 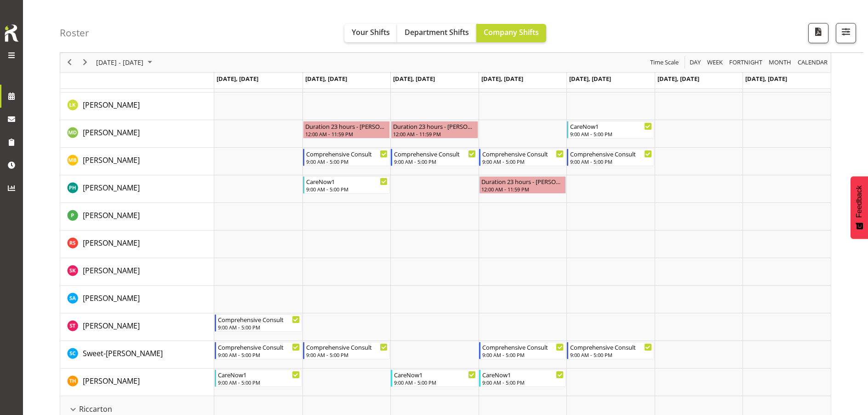 What do you see at coordinates (665, 62) in the screenshot?
I see `button: Time Scale` at bounding box center [665, 62].